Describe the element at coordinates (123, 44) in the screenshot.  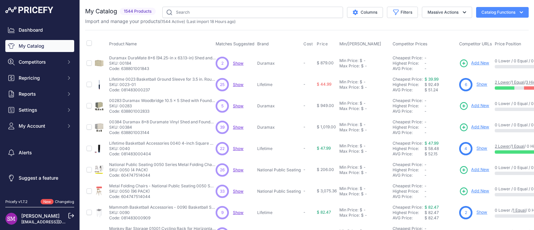
I see `span: Product Name` at that location.